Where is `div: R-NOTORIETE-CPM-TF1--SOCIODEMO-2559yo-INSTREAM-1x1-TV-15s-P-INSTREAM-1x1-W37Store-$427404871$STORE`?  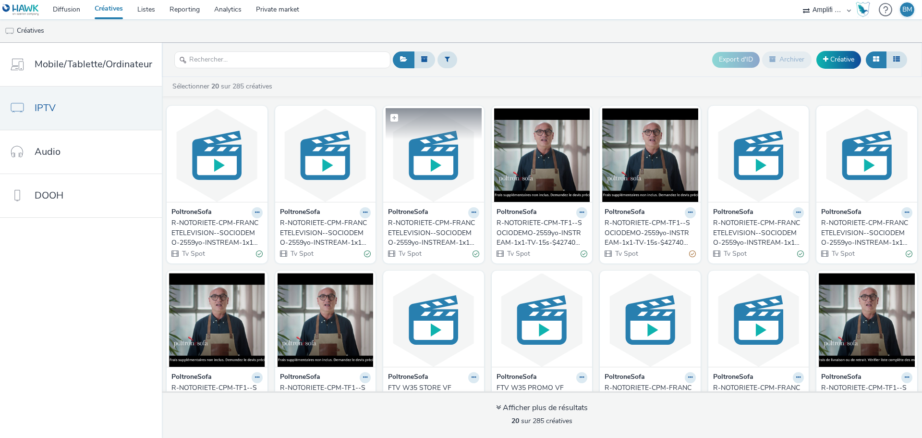
div: R-NOTORIETE-CPM-TF1--SOCIODEMO-2559yo-INSTREAM-1x1-TV-15s-P-INSTREAM-1x1-W37Store-$427404871$STORE is located at coordinates (215, 397).